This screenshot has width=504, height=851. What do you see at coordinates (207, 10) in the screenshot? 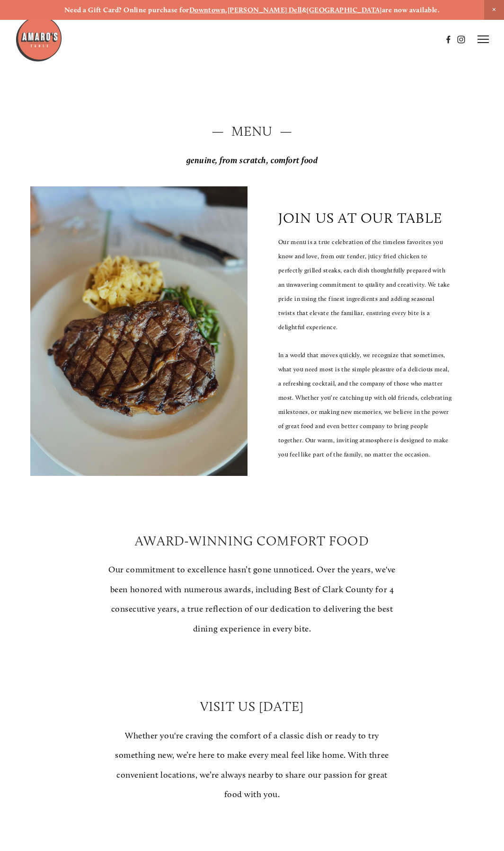
I see `a: Downtown` at bounding box center [207, 10].